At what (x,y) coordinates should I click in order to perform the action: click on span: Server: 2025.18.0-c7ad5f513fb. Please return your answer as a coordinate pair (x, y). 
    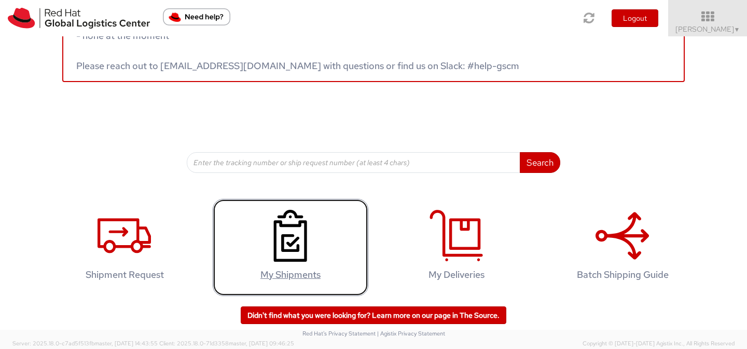
    Looking at the image, I should click on (85, 343).